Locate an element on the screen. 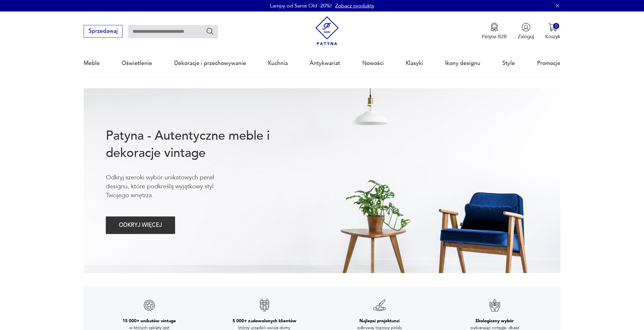  a: Style is located at coordinates (509, 63).